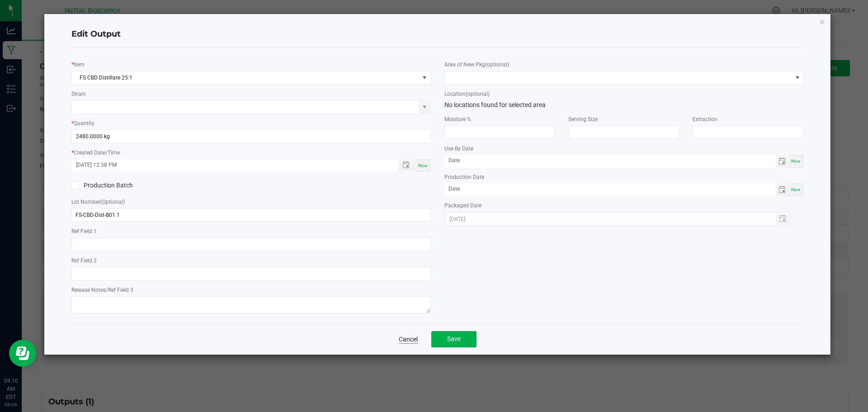  I want to click on label: Area of New Pkg, so click(477, 64).